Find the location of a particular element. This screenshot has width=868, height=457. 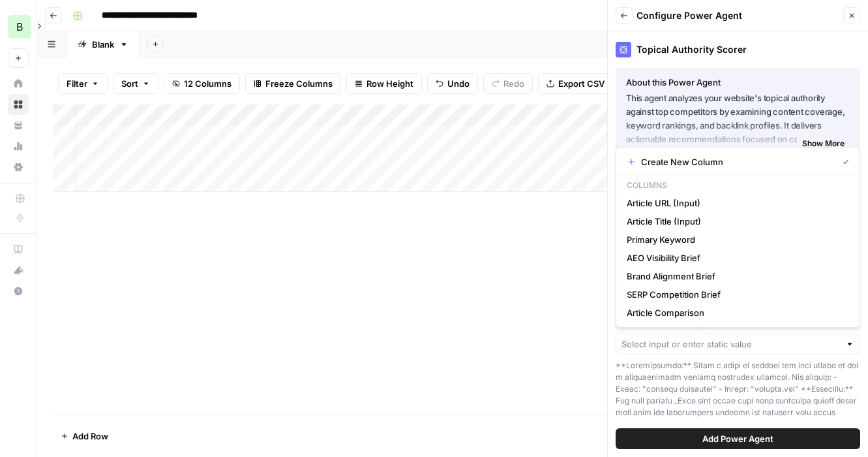

button: Workspace: Brand SearchWorks is located at coordinates (19, 27).